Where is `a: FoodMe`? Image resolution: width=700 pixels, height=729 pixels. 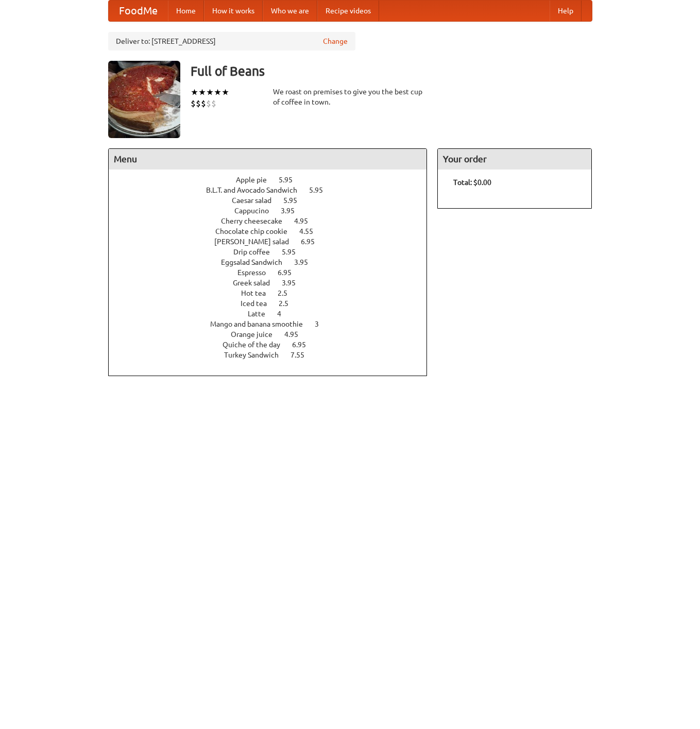
a: FoodMe is located at coordinates (138, 11).